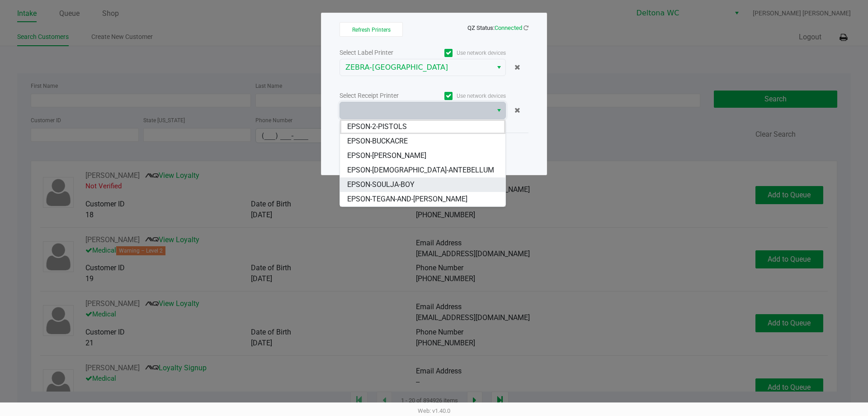 Image resolution: width=868 pixels, height=416 pixels. I want to click on button: Refresh Printers, so click(371, 29).